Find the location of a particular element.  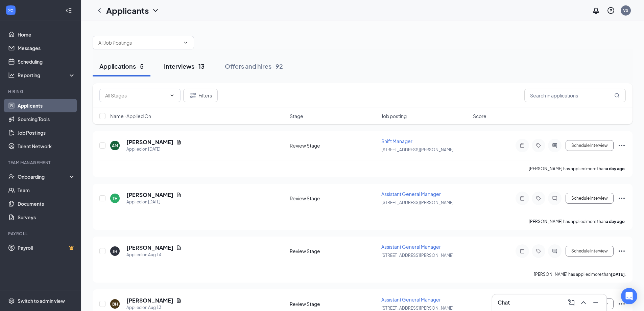

a: Job Postings is located at coordinates (46, 133).